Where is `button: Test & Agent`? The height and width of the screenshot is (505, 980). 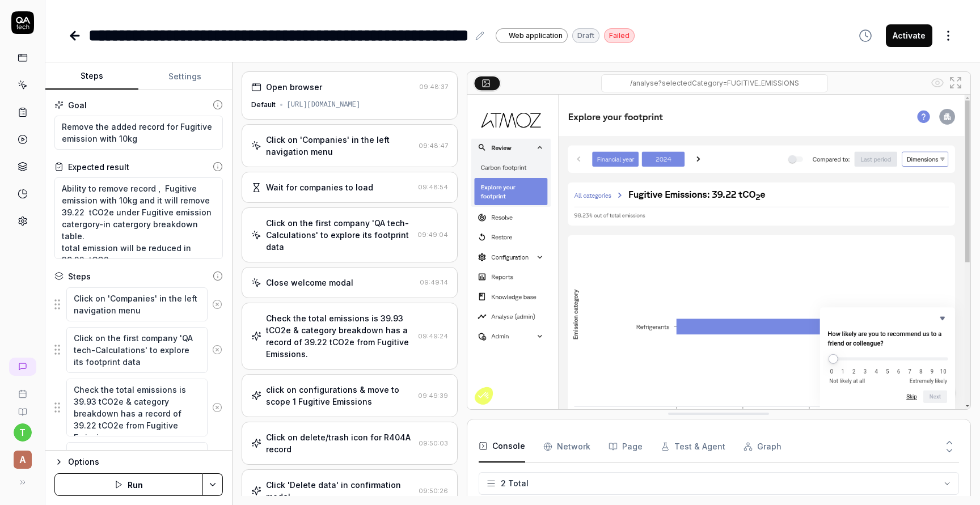
button: Test & Agent is located at coordinates (693, 446).